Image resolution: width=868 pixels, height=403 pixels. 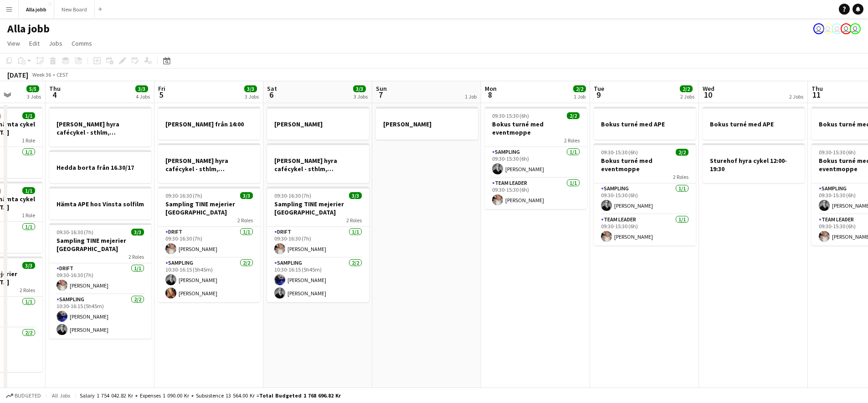 I want to click on span: Edit, so click(x=34, y=43).